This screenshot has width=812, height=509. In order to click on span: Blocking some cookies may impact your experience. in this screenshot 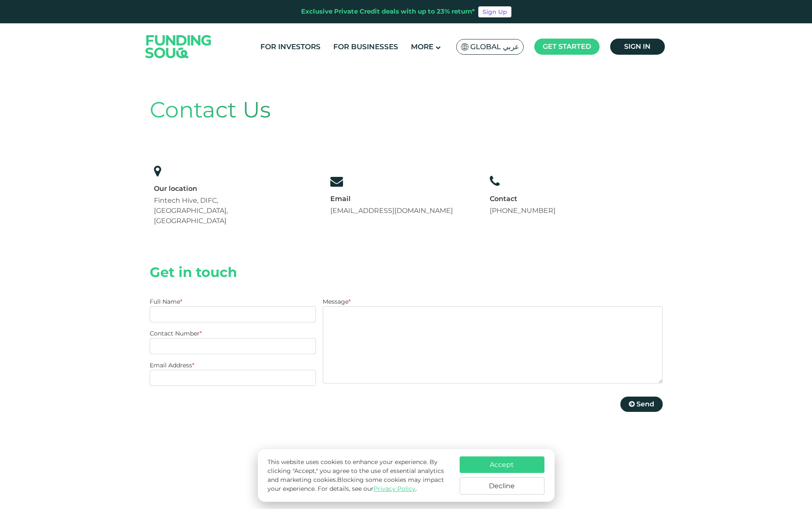, I will do `click(356, 484)`.